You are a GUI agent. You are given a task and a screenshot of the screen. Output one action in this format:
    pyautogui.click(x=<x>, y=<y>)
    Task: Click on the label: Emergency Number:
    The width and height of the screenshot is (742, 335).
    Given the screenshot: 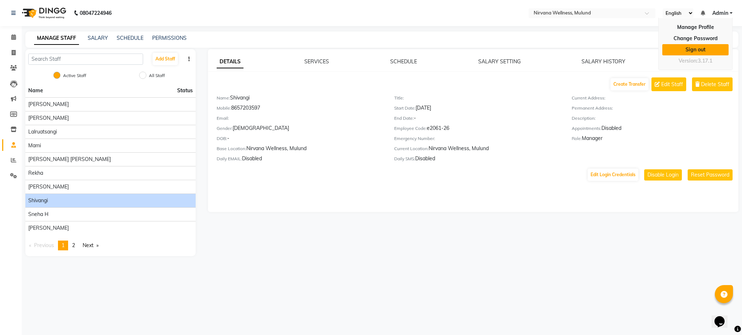 What is the action you would take?
    pyautogui.click(x=414, y=139)
    